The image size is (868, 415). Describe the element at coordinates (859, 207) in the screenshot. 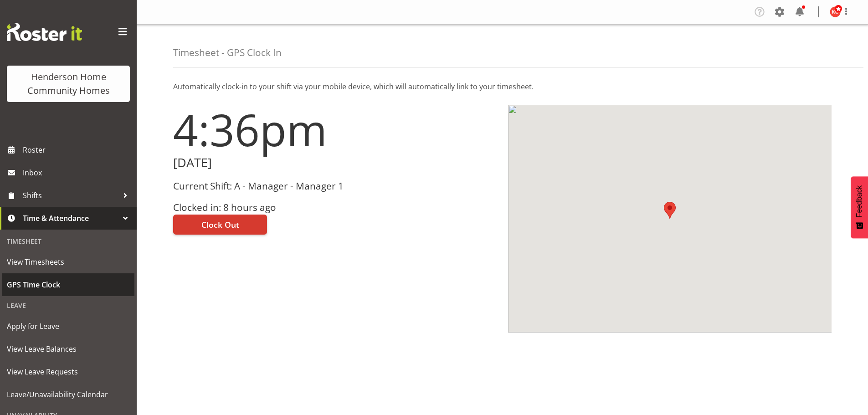

I see `button: Feedback - Show survey` at that location.